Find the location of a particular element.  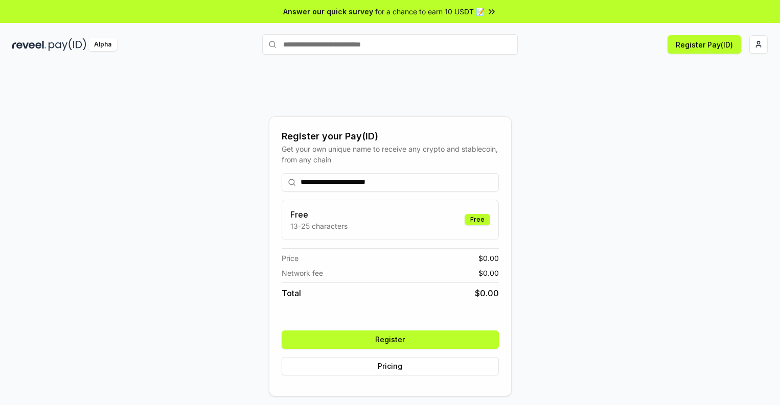

img: reveel_dark is located at coordinates (29, 44).